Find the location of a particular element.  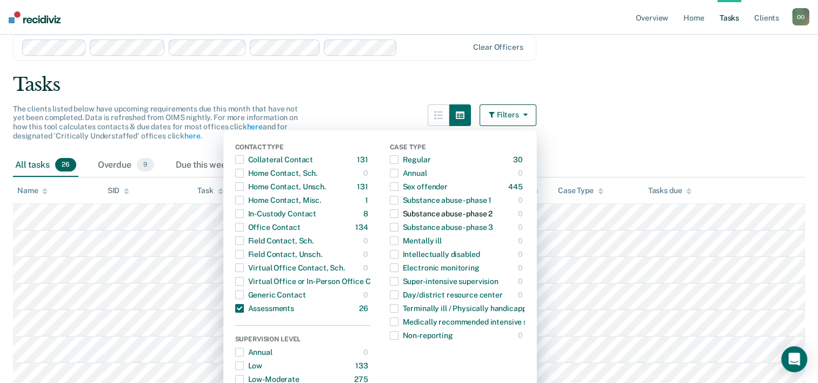

div: Substance abuse - phase 2 is located at coordinates (441, 214).